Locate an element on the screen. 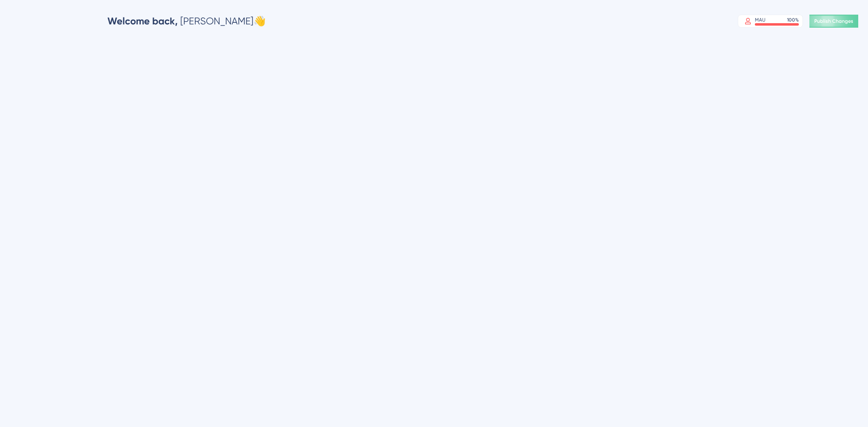  div: MAU is located at coordinates (760, 20).